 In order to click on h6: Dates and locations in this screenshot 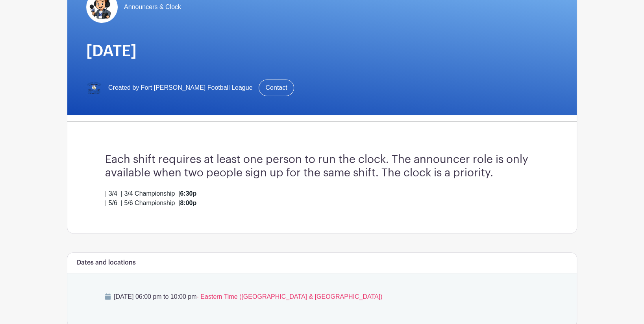, I will do `click(106, 263)`.